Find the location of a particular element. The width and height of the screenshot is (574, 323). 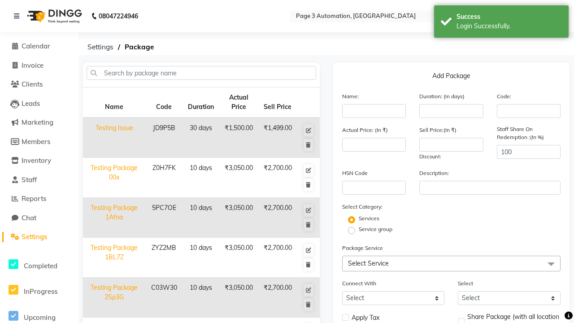

span: Discount: is located at coordinates (430, 157).